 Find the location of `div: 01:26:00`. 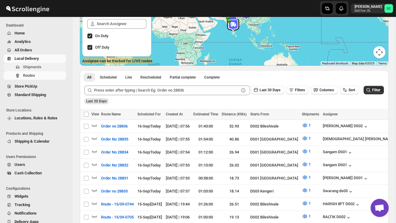

div: 01:26:00 is located at coordinates (206, 204).